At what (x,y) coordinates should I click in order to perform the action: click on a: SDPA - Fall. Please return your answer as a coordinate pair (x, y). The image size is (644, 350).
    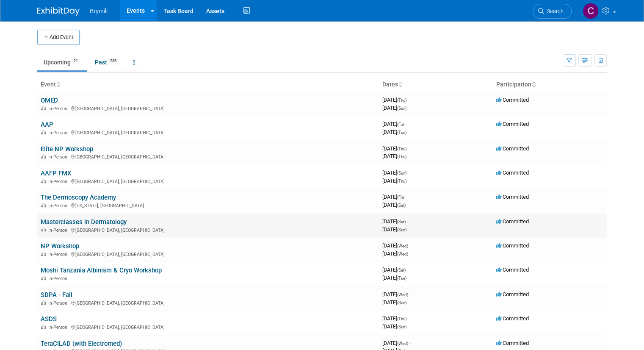
    Looking at the image, I should click on (57, 295).